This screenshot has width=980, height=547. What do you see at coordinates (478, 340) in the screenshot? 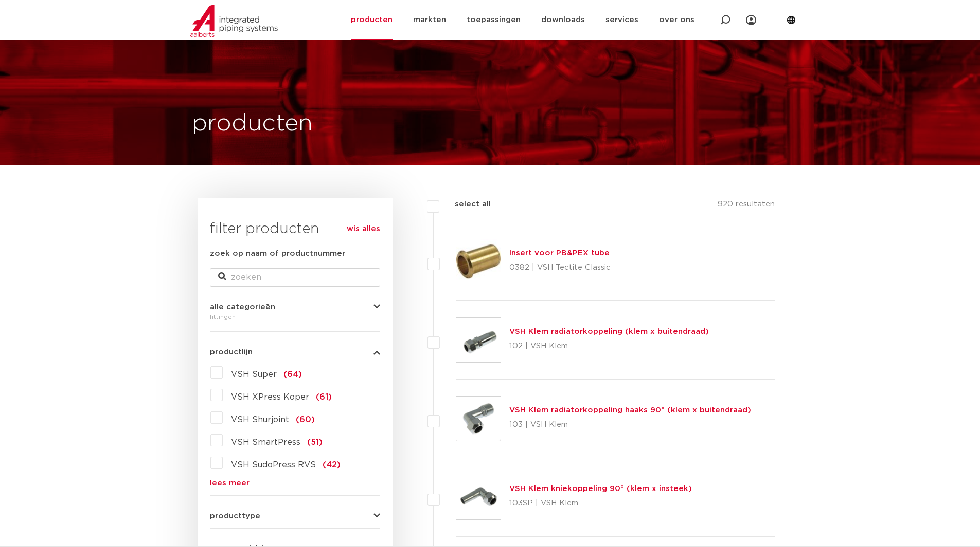
I see `img: Thumbnail for VSH Klem radiatorkoppeling (klem x buitendraad)` at bounding box center [478, 340].